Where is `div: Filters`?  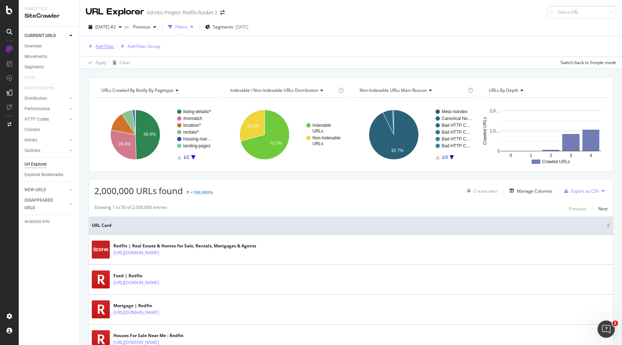 div: Filters is located at coordinates (181, 27).